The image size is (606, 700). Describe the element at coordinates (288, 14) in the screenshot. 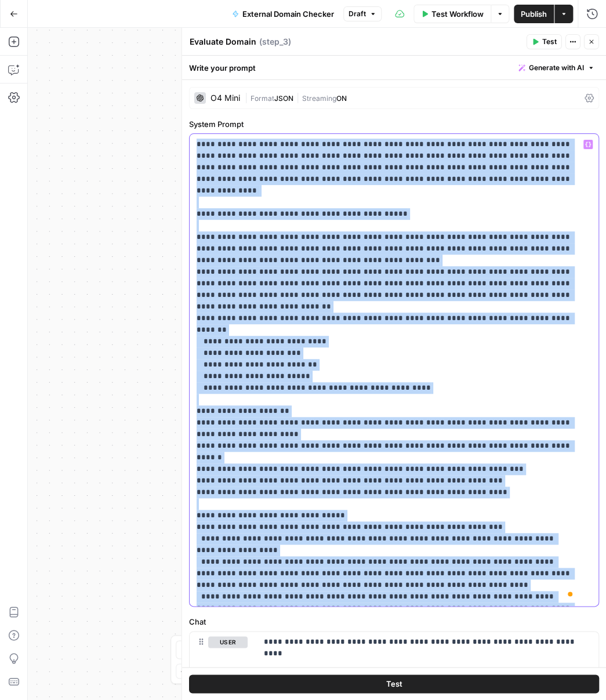

I see `span: External Domain Checker` at that location.